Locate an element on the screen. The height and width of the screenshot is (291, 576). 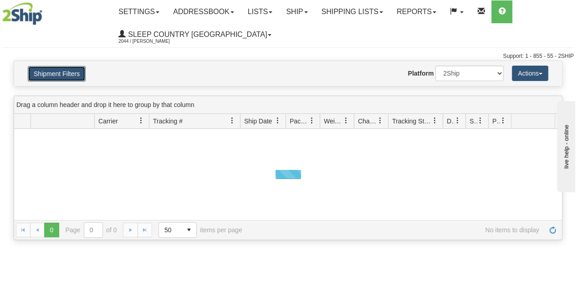
label: Platform is located at coordinates (421, 73).